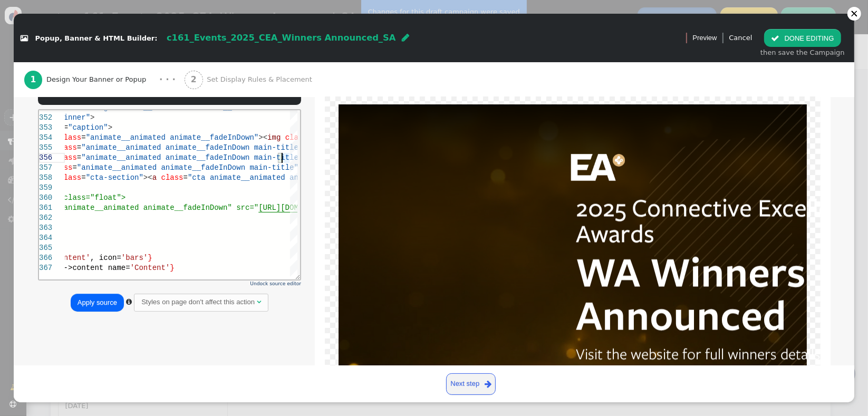  I want to click on span: "cta animate__animated animate__pulse animate__inf, so click(259, 68).